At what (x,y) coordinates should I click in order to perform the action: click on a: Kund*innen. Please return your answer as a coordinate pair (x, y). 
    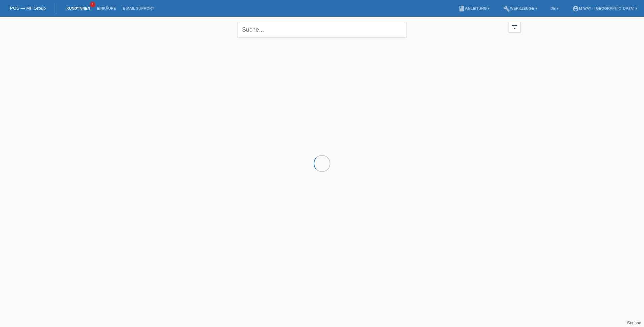
    Looking at the image, I should click on (79, 8).